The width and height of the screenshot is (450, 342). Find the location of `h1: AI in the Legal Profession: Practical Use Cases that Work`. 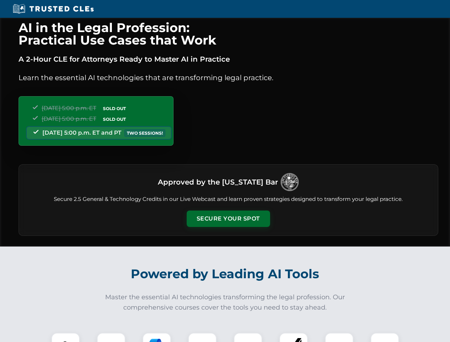

h1: AI in the Legal Profession: Practical Use Cases that Work is located at coordinates (228, 34).